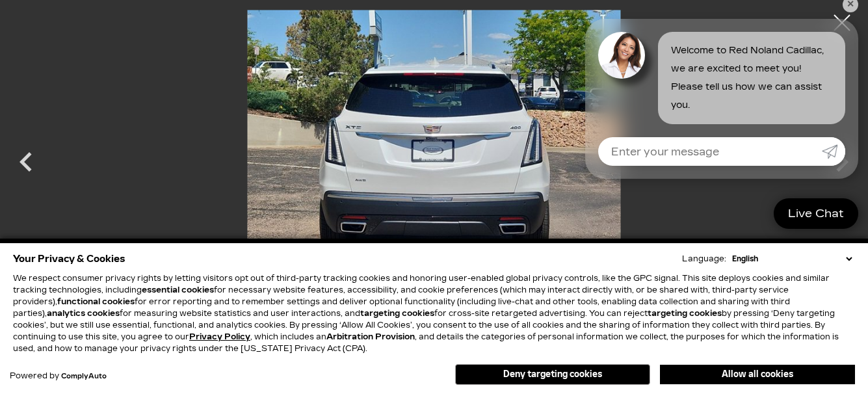 This screenshot has height=394, width=868. What do you see at coordinates (434, 149) in the screenshot?
I see `img: New 2025 Crystal White Tricoat Cadillac Sport image 12` at bounding box center [434, 149].